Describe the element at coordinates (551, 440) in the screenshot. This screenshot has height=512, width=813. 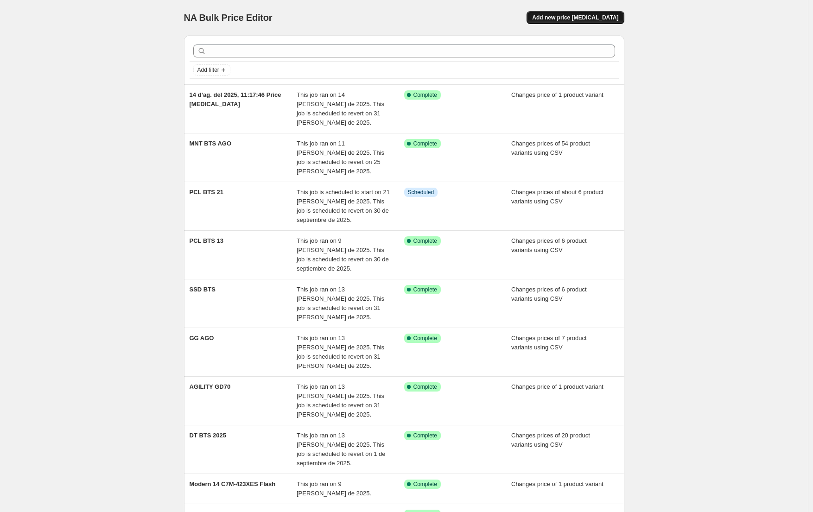
I see `span: Changes prices of 20 product variants using CSV` at that location.